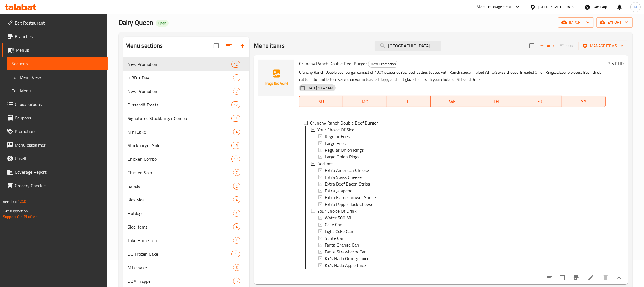 The image size is (644, 287). I want to click on div: Chicken Solo7, so click(186, 173).